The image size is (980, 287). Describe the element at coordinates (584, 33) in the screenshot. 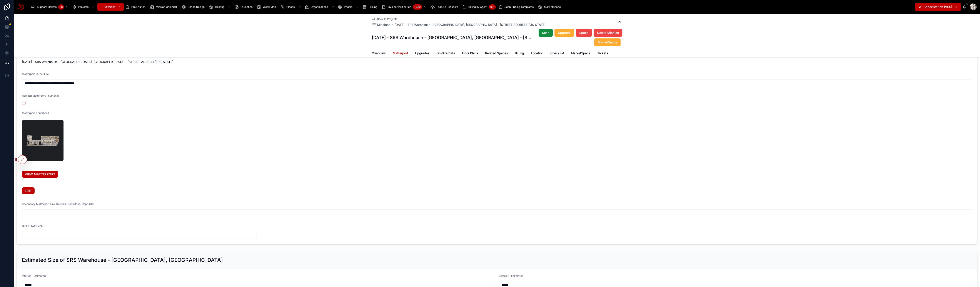

I see `button: Space` at that location.